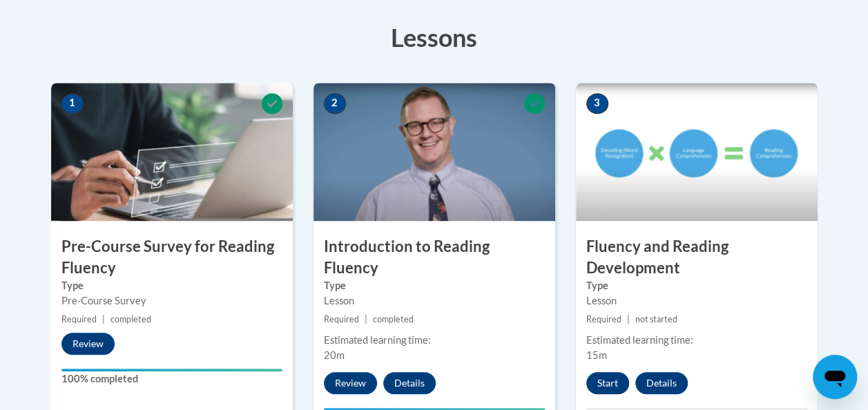 The width and height of the screenshot is (868, 410). Describe the element at coordinates (435, 37) in the screenshot. I see `h3: Lessons` at that location.